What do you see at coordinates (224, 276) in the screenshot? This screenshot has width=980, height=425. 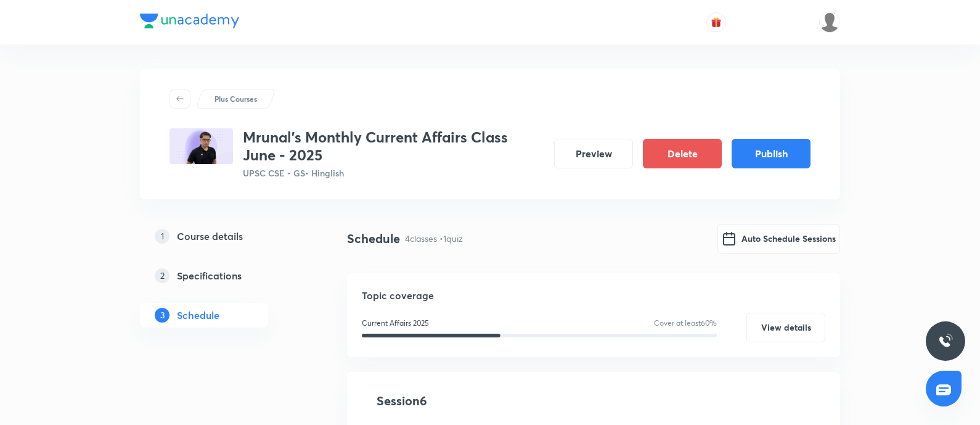 I see `a: 2Specifications` at bounding box center [224, 276].